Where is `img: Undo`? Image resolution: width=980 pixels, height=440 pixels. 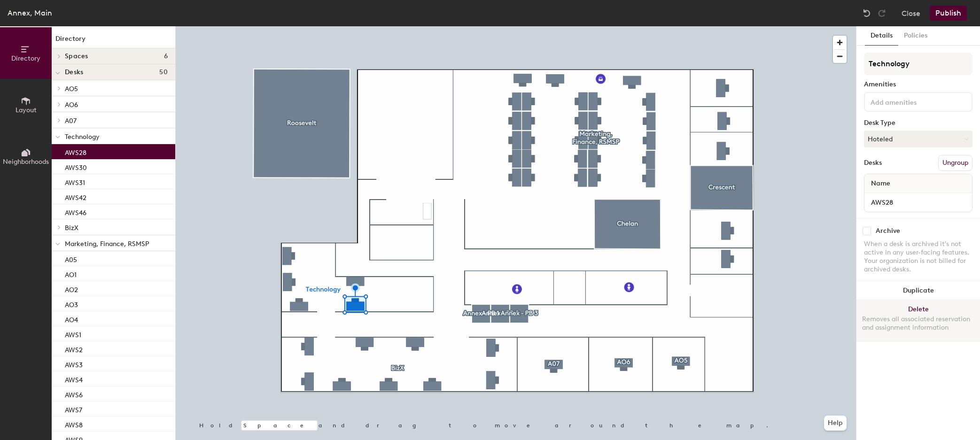 img: Undo is located at coordinates (866, 13).